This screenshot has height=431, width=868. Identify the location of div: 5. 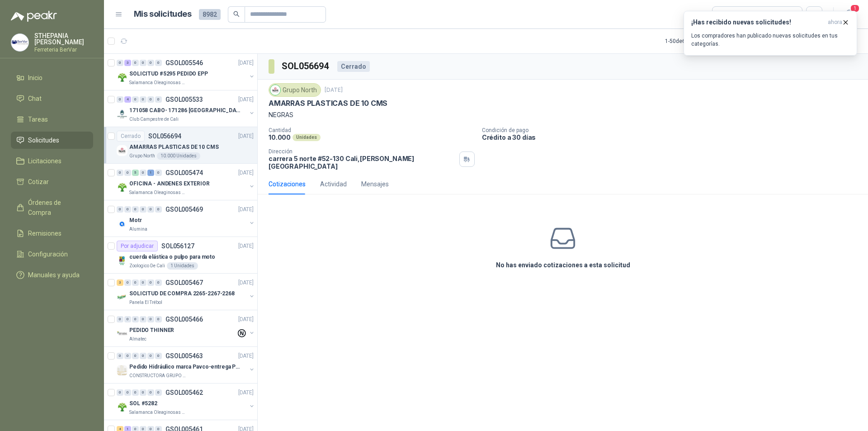
(135, 173).